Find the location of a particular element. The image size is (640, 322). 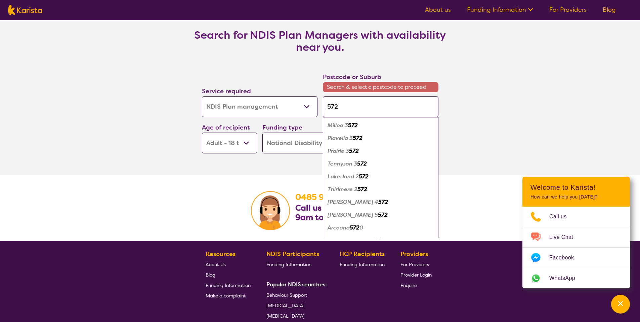

a: Make a complaint is located at coordinates (228, 295).